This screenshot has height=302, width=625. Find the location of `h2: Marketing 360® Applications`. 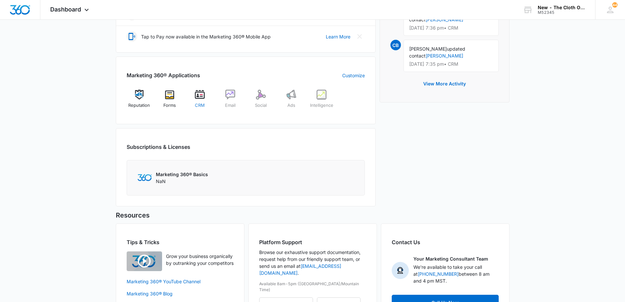

h2: Marketing 360® Applications is located at coordinates (163, 75).